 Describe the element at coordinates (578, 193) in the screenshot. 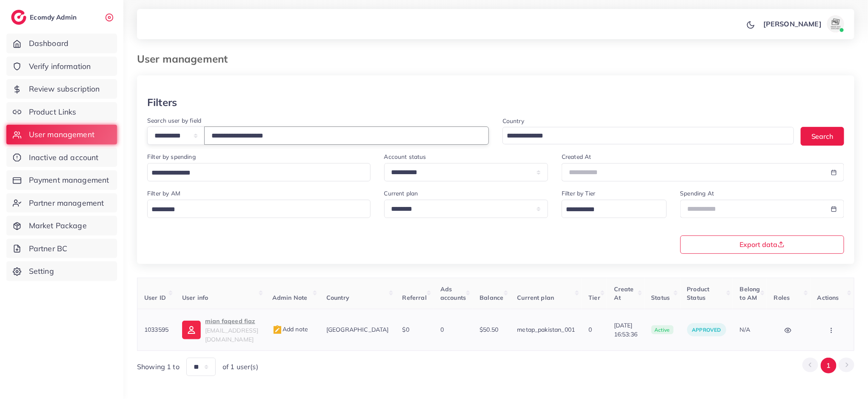

I see `label: Filter by Tier` at that location.